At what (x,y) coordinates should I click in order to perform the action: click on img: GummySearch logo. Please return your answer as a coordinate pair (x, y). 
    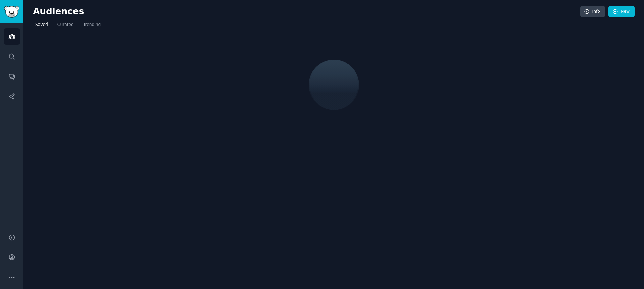
    Looking at the image, I should click on (12, 12).